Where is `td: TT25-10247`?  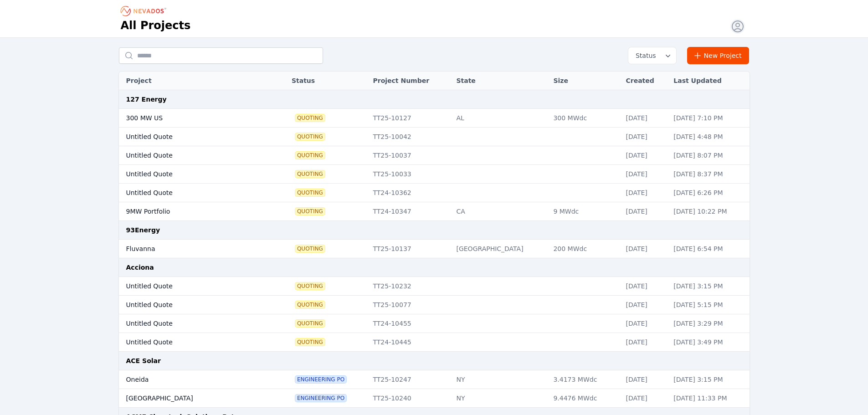
td: TT25-10247 is located at coordinates (409, 379).